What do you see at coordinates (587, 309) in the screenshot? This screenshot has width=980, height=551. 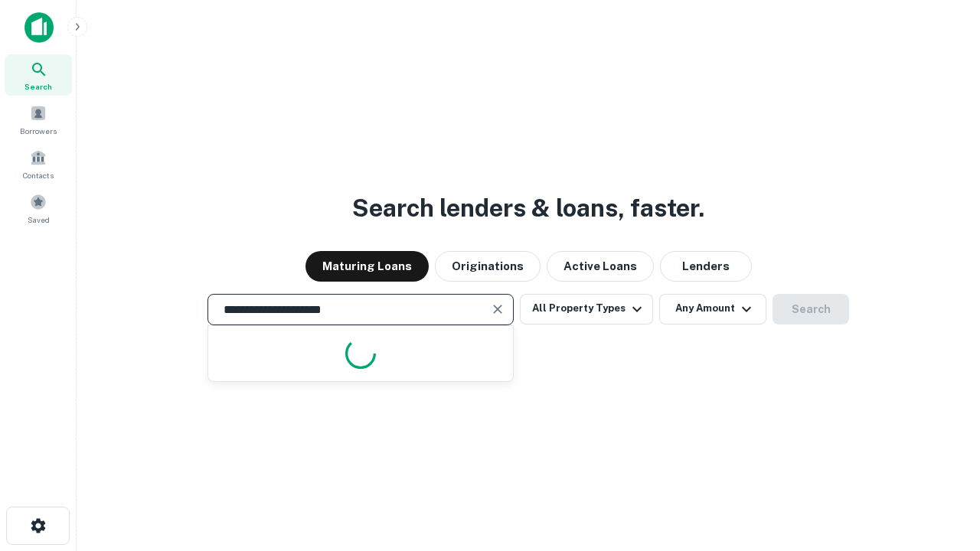 I see `button: All Property Types` at bounding box center [587, 309].